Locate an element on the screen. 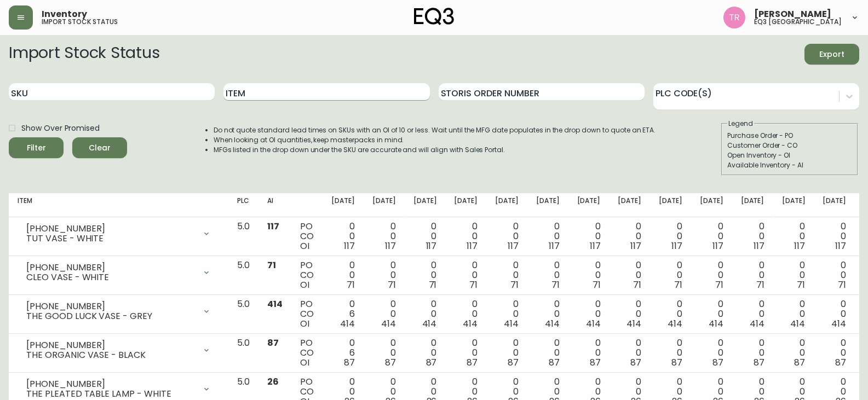 The width and height of the screenshot is (868, 400). div: THE PLEATED TABLE LAMP - WHITE is located at coordinates (111, 394).